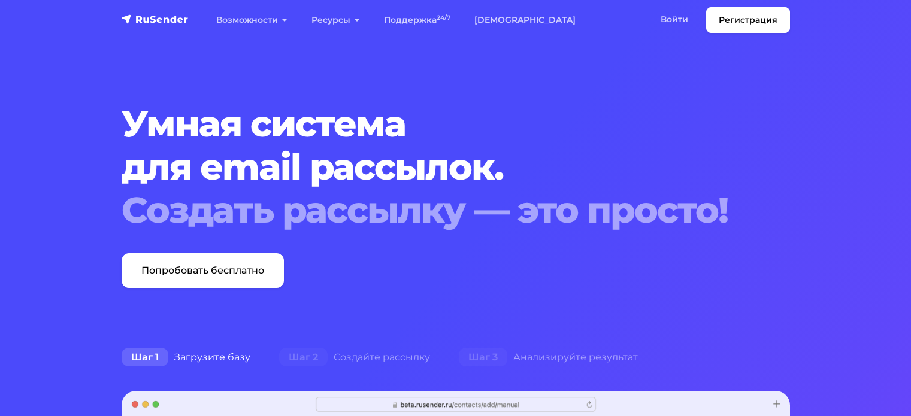  What do you see at coordinates (483, 358) in the screenshot?
I see `span: Шаг 3` at bounding box center [483, 358].